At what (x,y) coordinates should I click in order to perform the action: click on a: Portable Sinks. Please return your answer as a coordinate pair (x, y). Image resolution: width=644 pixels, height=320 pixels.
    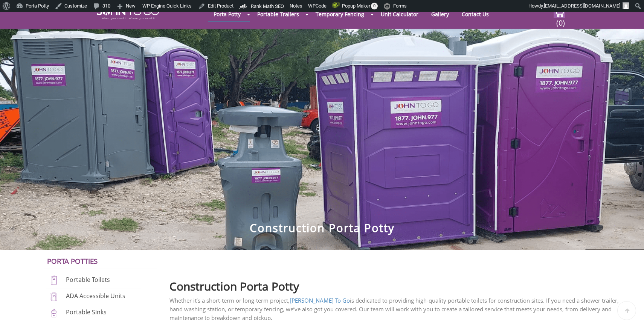
    Looking at the image, I should click on (87, 312).